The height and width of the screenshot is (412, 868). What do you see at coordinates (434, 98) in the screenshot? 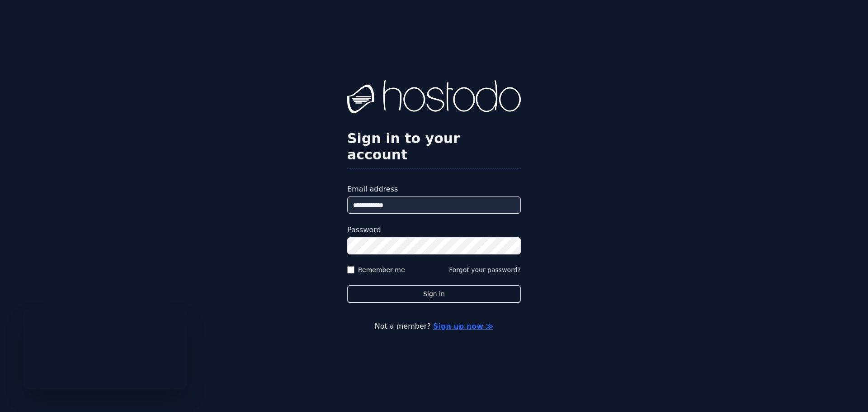
I see `img: Hostodo` at bounding box center [434, 98].